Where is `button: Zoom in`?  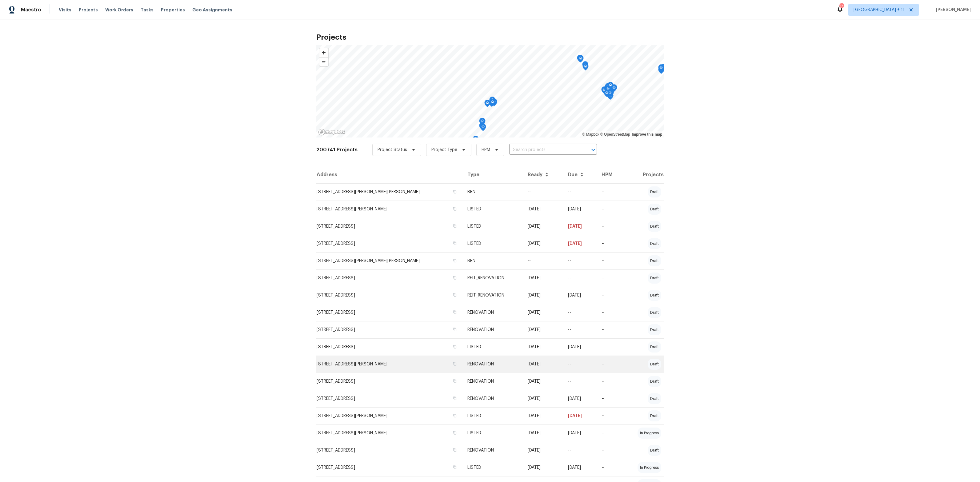
button: Zoom in is located at coordinates (324, 52).